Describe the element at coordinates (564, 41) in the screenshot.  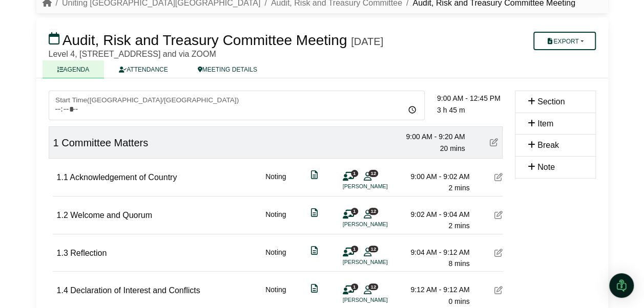
I see `button: Export` at that location.